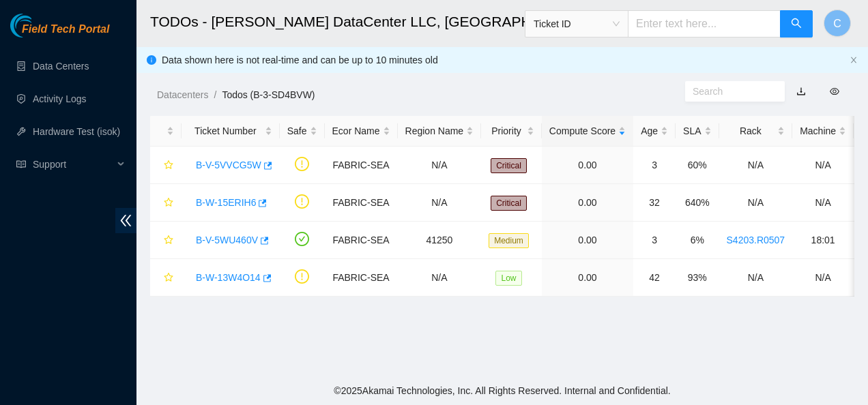  I want to click on a: Hardware Test (isok), so click(77, 131).